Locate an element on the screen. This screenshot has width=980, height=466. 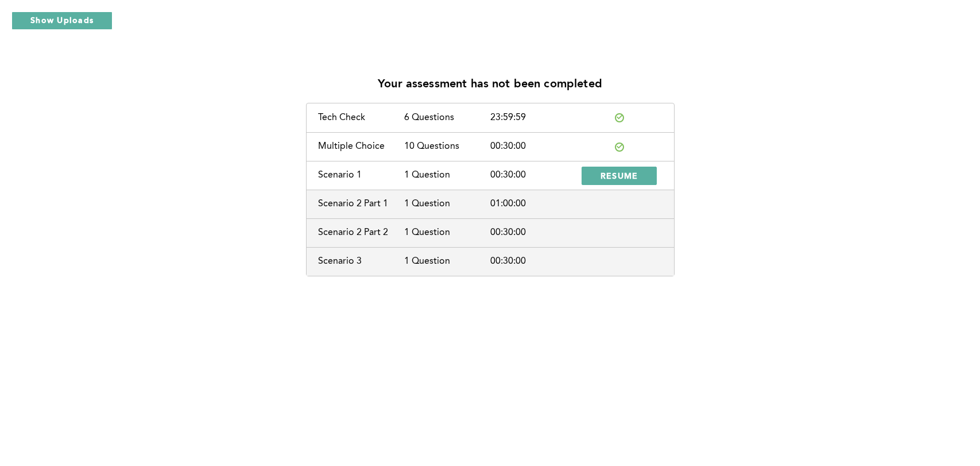
div: 23:59:59 is located at coordinates (534, 117).